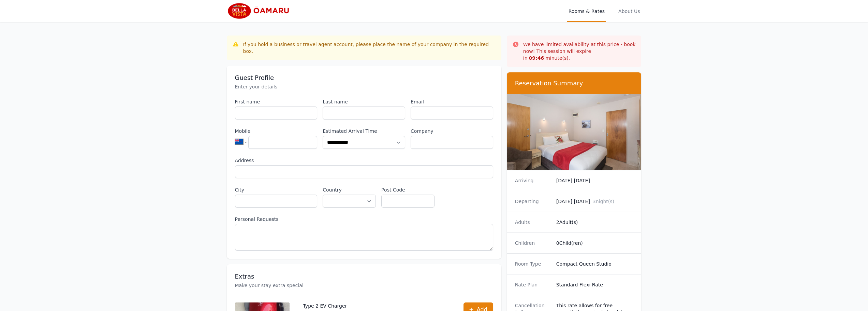 The width and height of the screenshot is (868, 311). Describe the element at coordinates (369, 48) in the screenshot. I see `div: If you hold a business or travel agent account, please place the name of your company in the requ...` at that location.